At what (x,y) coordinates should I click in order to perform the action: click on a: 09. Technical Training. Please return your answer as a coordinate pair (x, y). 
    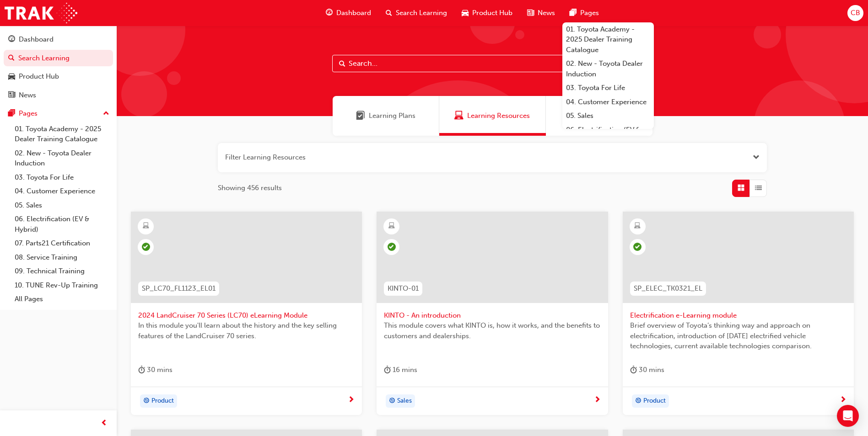
    Looking at the image, I should click on (62, 271).